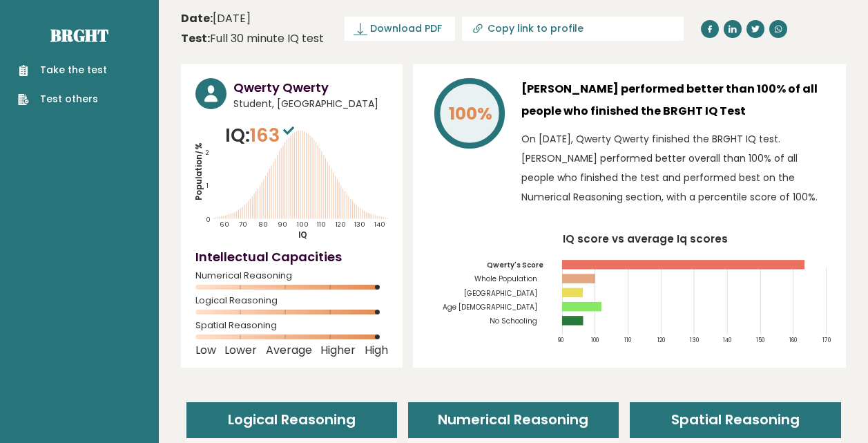 The image size is (868, 443). Describe the element at coordinates (63, 70) in the screenshot. I see `a: Take the test` at that location.